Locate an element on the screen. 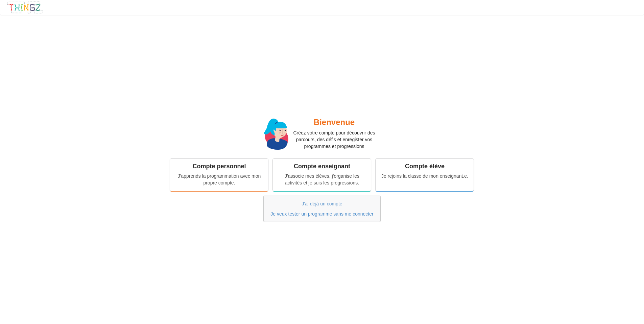 This screenshot has width=644, height=324. a: Compte élèveJe rejoins la classe de mon enseignant.e. is located at coordinates (424, 175).